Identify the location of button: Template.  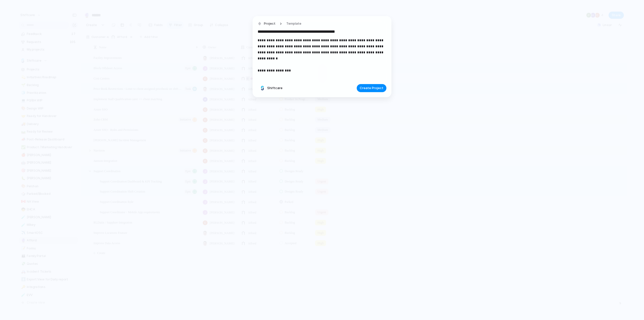
(294, 23).